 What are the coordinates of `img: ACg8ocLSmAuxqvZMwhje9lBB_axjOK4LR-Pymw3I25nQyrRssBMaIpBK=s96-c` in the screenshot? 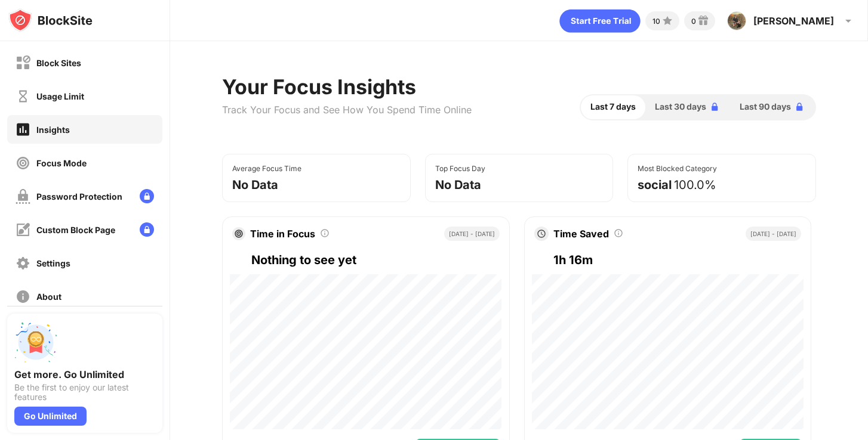 It's located at (737, 21).